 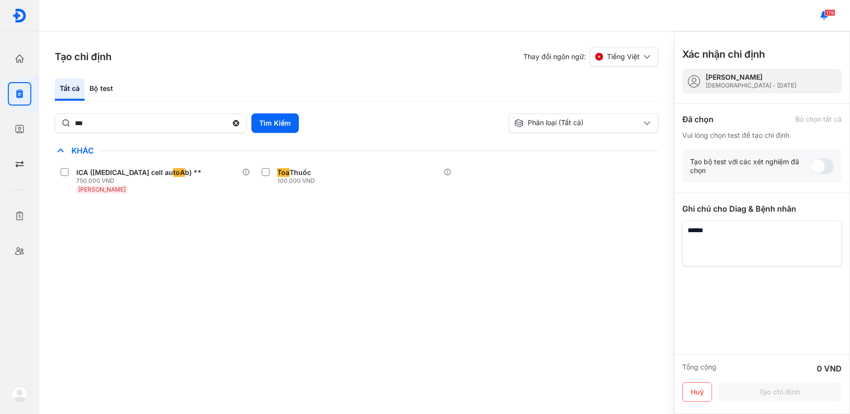 What do you see at coordinates (275, 123) in the screenshot?
I see `button: Tìm Kiếm` at bounding box center [275, 123].